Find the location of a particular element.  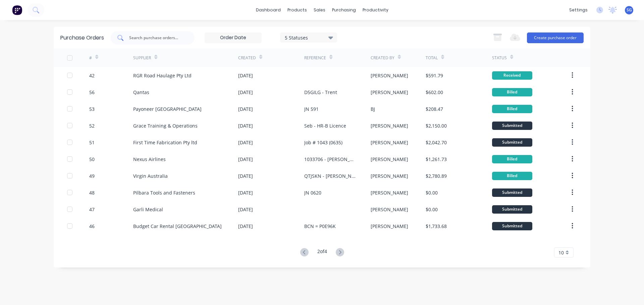

div: D5GILG - Trent is located at coordinates (321, 92).